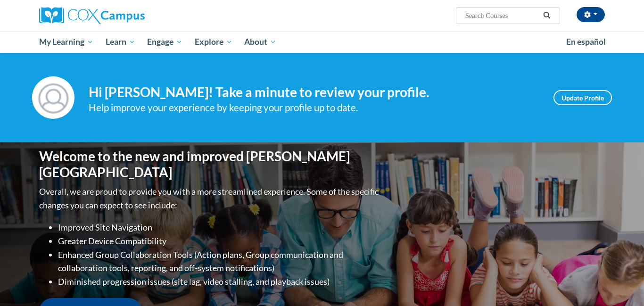  I want to click on a: My Learning, so click(66, 42).